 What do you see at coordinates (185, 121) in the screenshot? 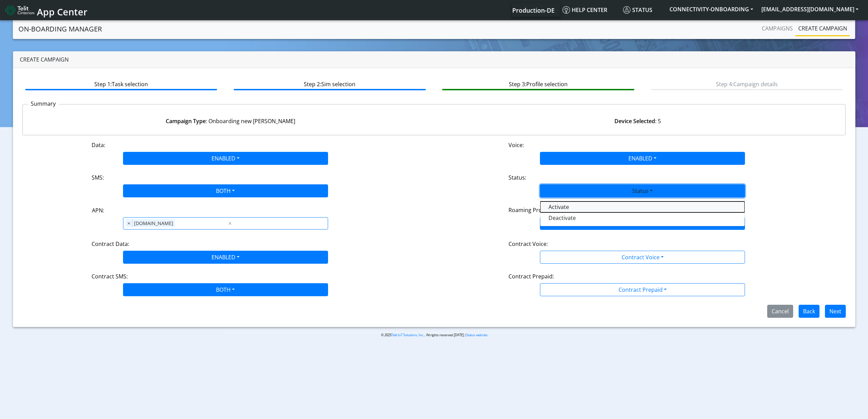
I see `strong: Campaign Type` at bounding box center [185, 121].